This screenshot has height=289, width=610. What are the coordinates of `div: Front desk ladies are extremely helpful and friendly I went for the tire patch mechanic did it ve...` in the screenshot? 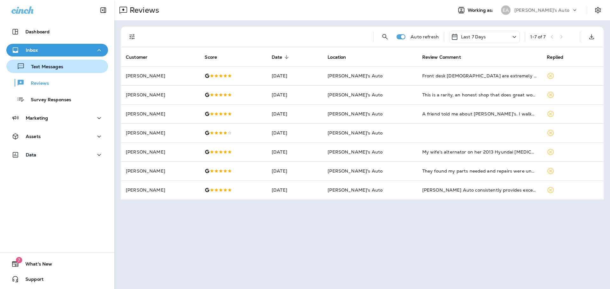 It's located at (479, 76).